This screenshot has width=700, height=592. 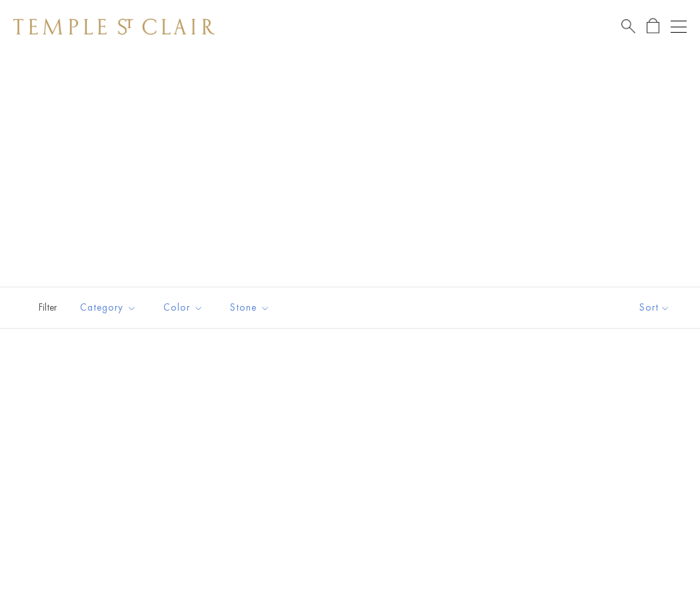 I want to click on button: Open navigation, so click(x=678, y=26).